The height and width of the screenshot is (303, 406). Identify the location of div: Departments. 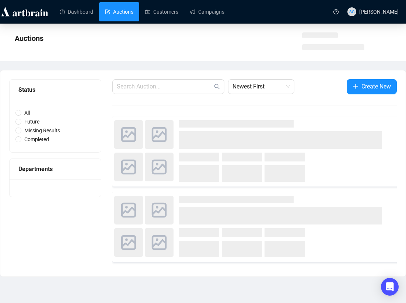
(55, 169).